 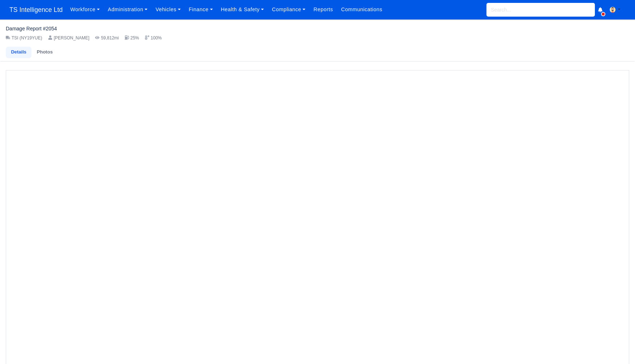 What do you see at coordinates (289, 9) in the screenshot?
I see `a: Compliance` at bounding box center [289, 9].